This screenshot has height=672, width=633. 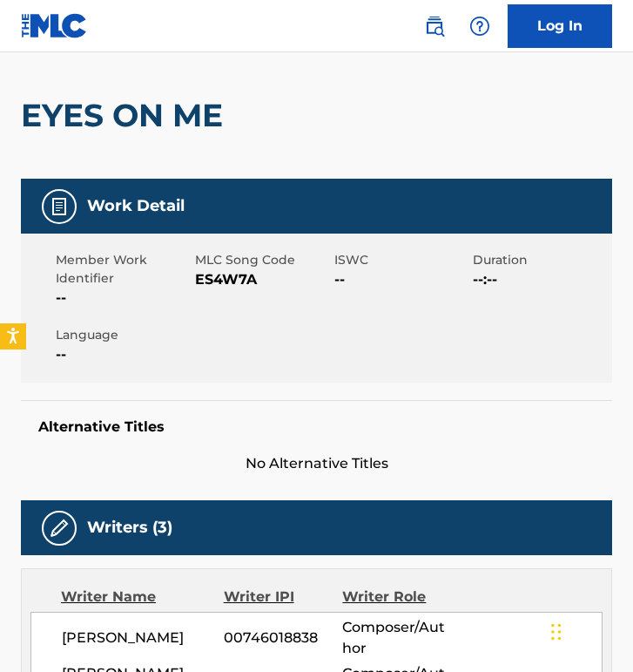 What do you see at coordinates (283, 638) in the screenshot?
I see `span: 00746018838` at bounding box center [283, 638].